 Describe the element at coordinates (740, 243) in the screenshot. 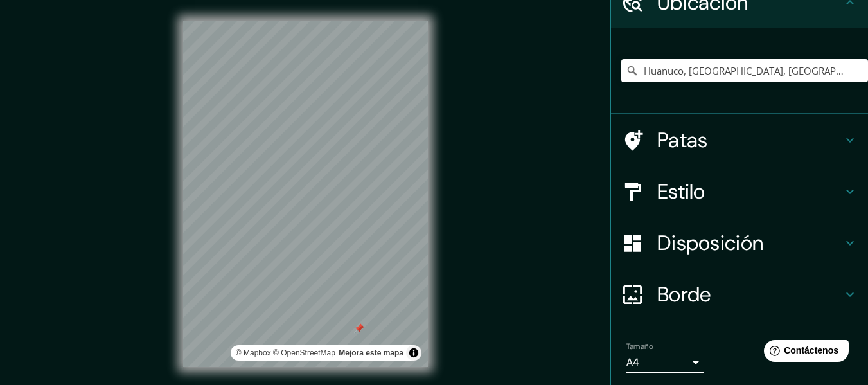

I see `div: Disposición` at that location.